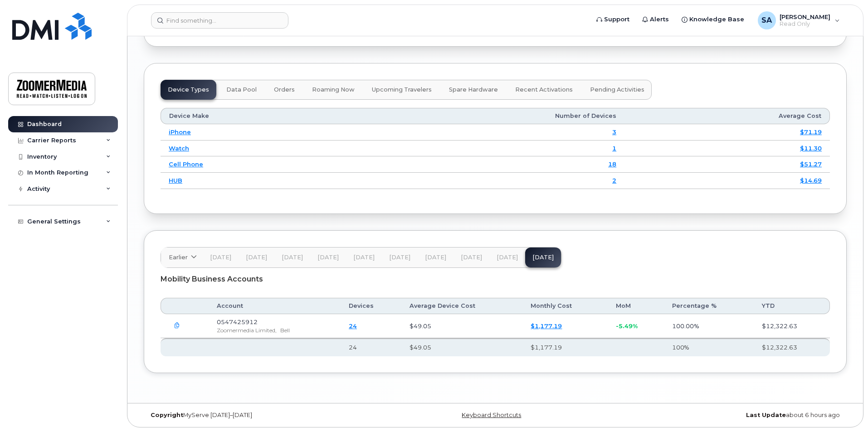 This screenshot has height=432, width=868. I want to click on td: $12,322.63, so click(792, 326).